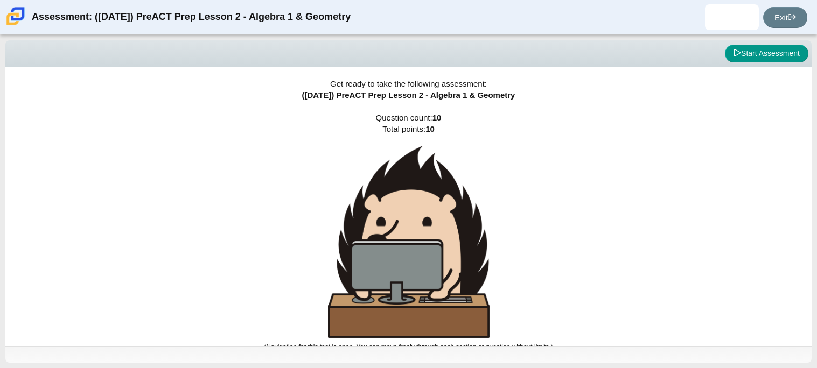  Describe the element at coordinates (766, 54) in the screenshot. I see `button: Start Assessment` at that location.